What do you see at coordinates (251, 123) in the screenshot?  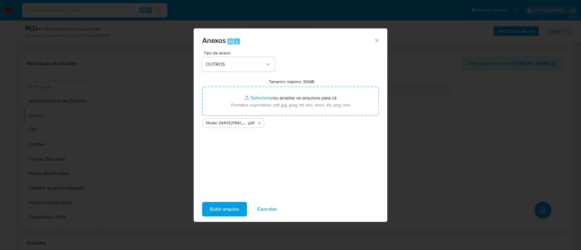 I see `span: .pdf` at bounding box center [251, 123].